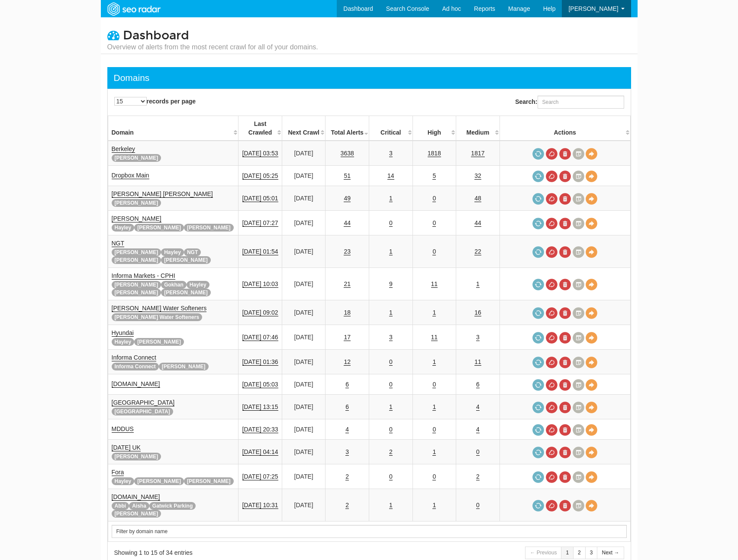 The width and height of the screenshot is (738, 560). I want to click on span: NGT, so click(192, 252).